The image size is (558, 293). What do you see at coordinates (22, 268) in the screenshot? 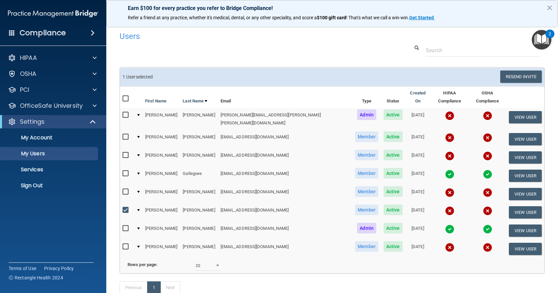
I see `a: Terms of Use` at bounding box center [22, 268].